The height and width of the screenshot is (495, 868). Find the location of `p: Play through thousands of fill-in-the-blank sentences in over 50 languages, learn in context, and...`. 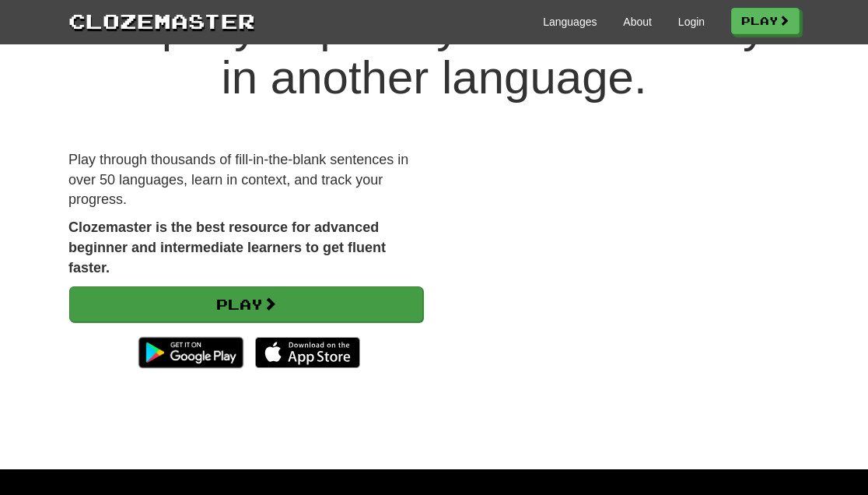

p: Play through thousands of fill-in-the-blank sentences in over 50 languages, learn in context, and... is located at coordinates (245, 180).